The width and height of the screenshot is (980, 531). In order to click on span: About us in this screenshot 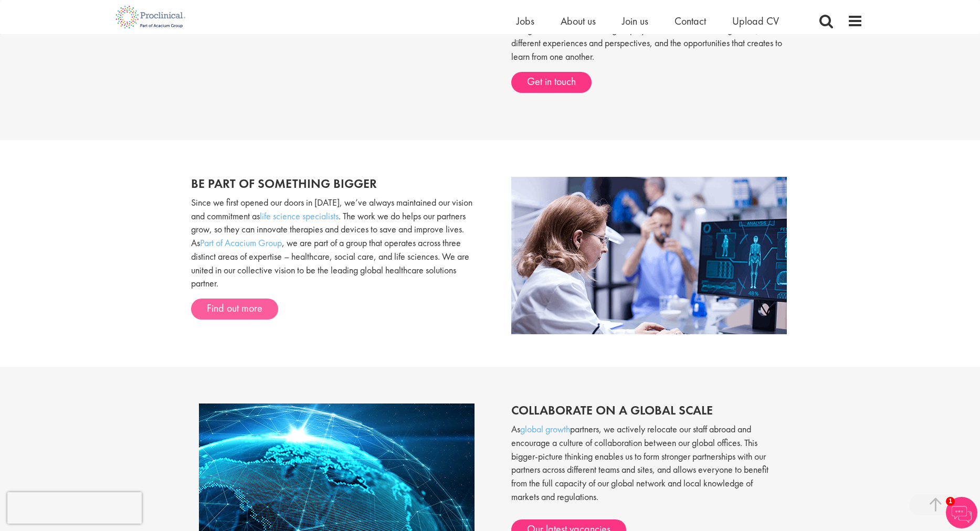, I will do `click(578, 21)`.